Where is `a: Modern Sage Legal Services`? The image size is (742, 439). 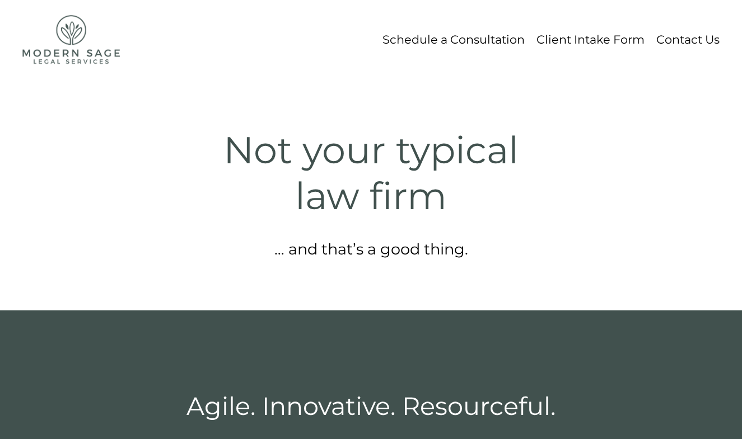
a: Modern Sage Legal Services is located at coordinates (71, 40).